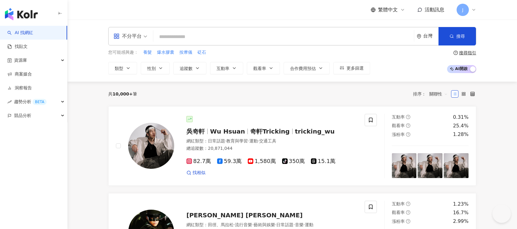 The width and height of the screenshot is (517, 229). Describe the element at coordinates (243, 224) in the screenshot. I see `span: 流行音樂` at that location.